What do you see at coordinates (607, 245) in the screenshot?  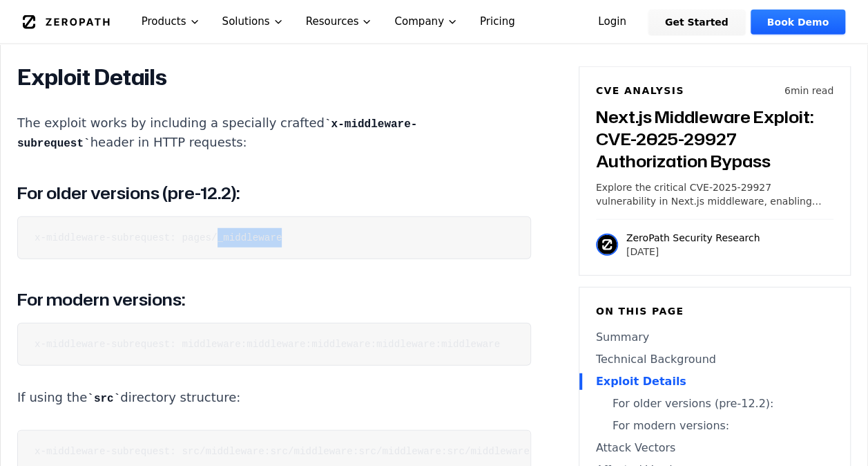 I see `img: ZeroPath Security Research` at bounding box center [607, 245].